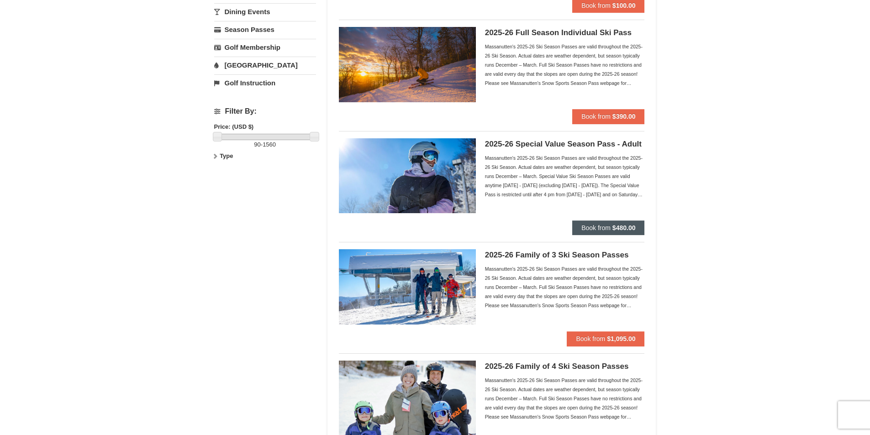  What do you see at coordinates (408, 64) in the screenshot?
I see `img: 6619937-208-2295c65e.jpg` at bounding box center [408, 64].